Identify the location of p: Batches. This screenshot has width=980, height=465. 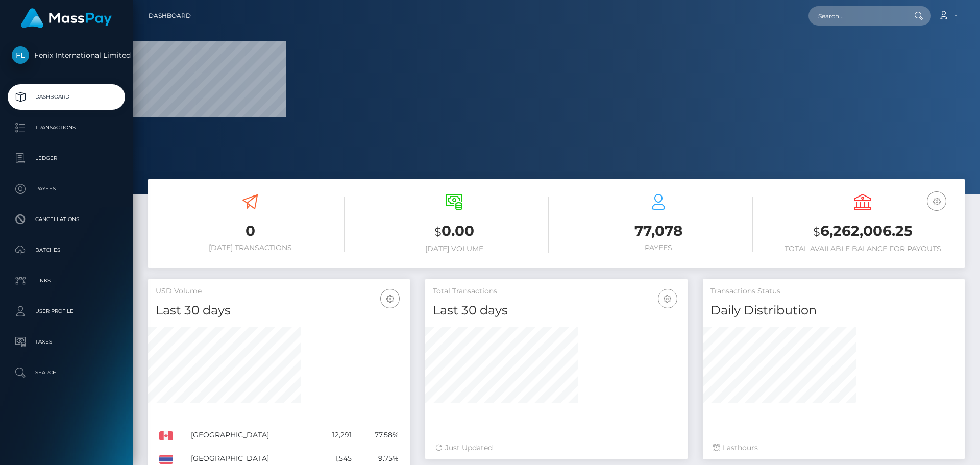
(66, 251).